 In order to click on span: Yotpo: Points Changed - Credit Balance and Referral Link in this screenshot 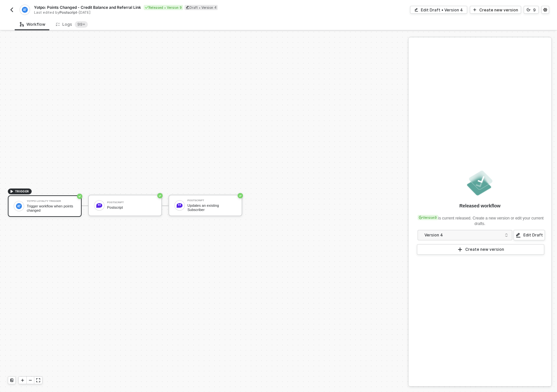, I will do `click(87, 7)`.